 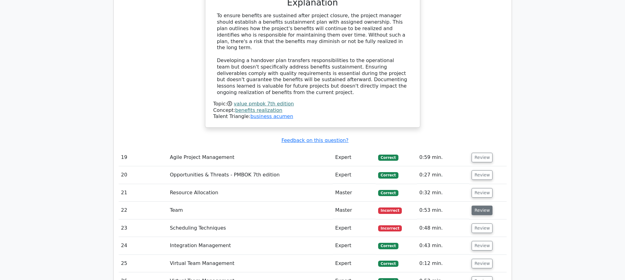 What do you see at coordinates (315, 140) in the screenshot?
I see `u: Feedback on this question?` at bounding box center [315, 140].